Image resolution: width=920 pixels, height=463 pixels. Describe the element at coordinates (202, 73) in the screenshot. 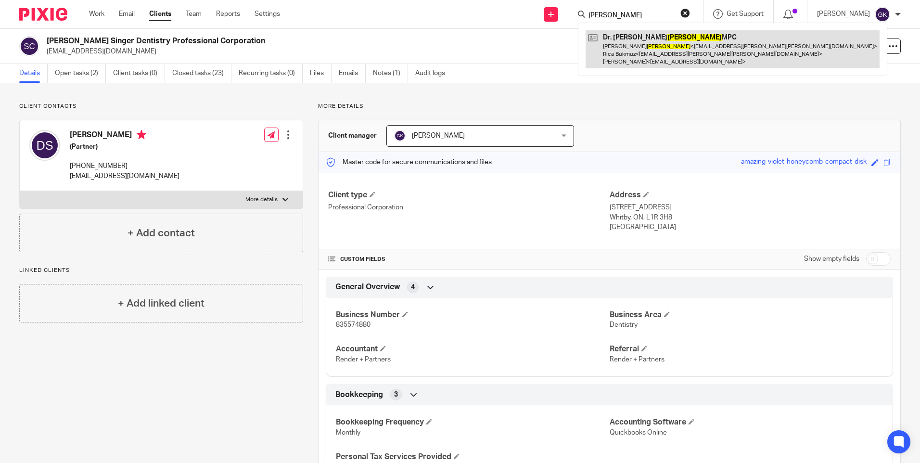

I see `a: Closed tasks (23)` at that location.